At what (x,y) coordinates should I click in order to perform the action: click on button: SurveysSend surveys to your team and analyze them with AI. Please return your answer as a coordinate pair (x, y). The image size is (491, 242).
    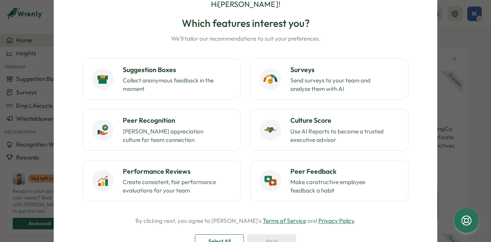
    Looking at the image, I should click on (329, 79).